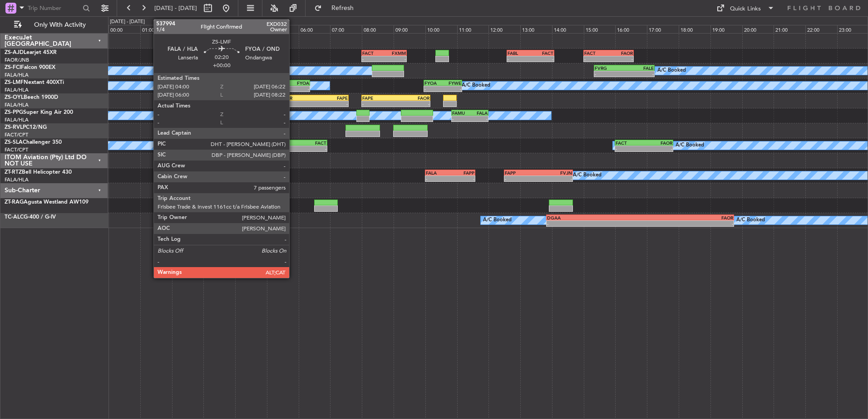 This screenshot has height=419, width=868. Describe the element at coordinates (346, 29) in the screenshot. I see `div: 07:00` at that location.